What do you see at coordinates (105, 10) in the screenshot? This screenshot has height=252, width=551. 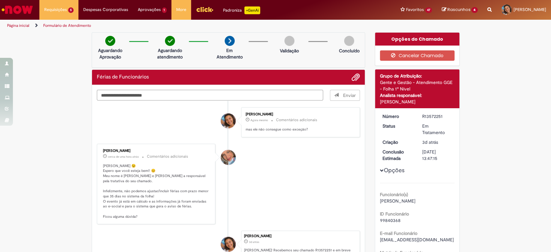 I see `span: Despesas Corporativas` at bounding box center [105, 10].